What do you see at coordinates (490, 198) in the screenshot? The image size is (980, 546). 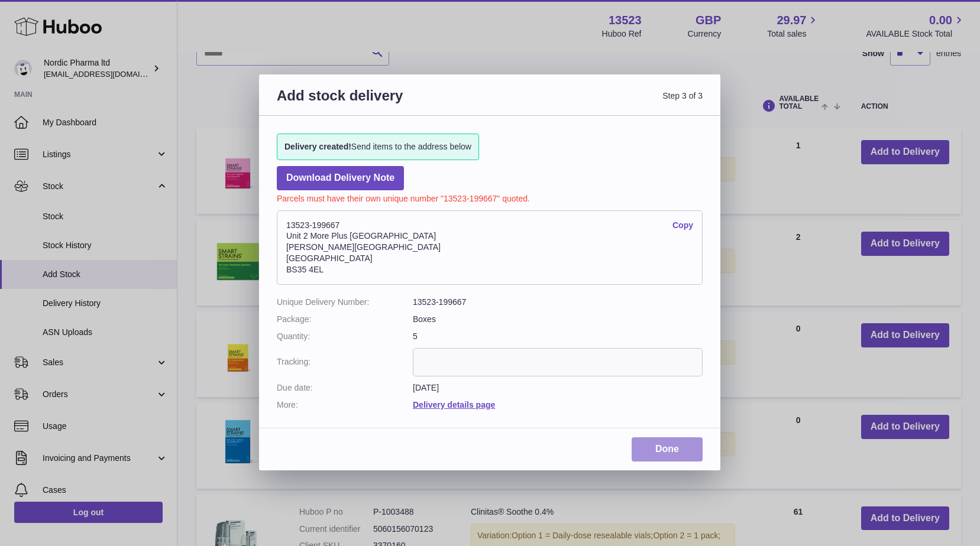 I see `p: Parcels must have their own unique number "13523-199667" quoted.` at bounding box center [490, 198].